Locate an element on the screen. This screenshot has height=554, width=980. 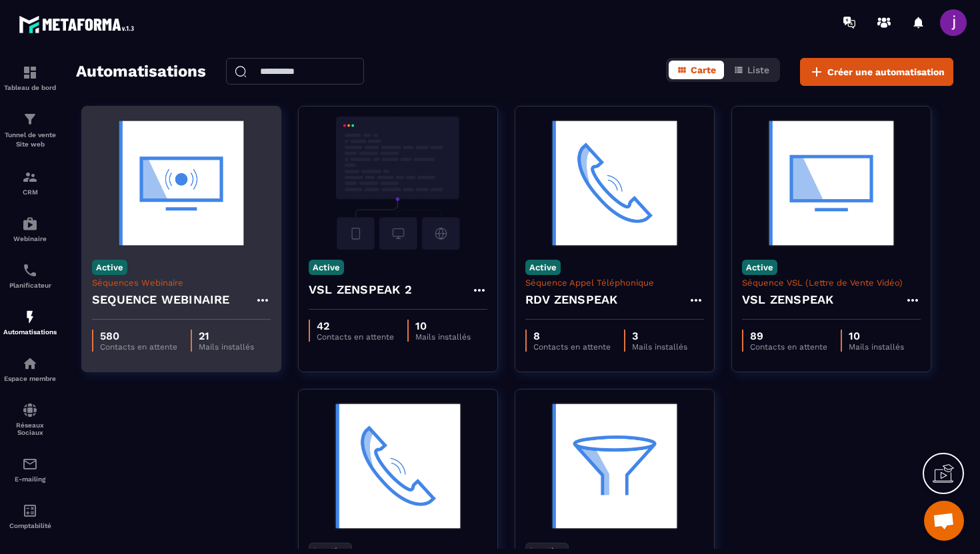
p: Tableau de bord is located at coordinates (30, 87).